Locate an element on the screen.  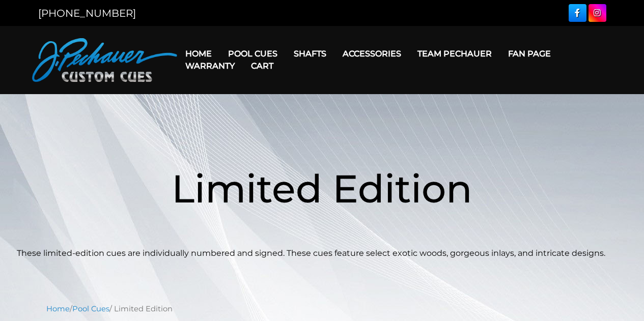
p: These limited-edition cues are individually numbered and signed. These cues feature select exotic... is located at coordinates (323, 254).